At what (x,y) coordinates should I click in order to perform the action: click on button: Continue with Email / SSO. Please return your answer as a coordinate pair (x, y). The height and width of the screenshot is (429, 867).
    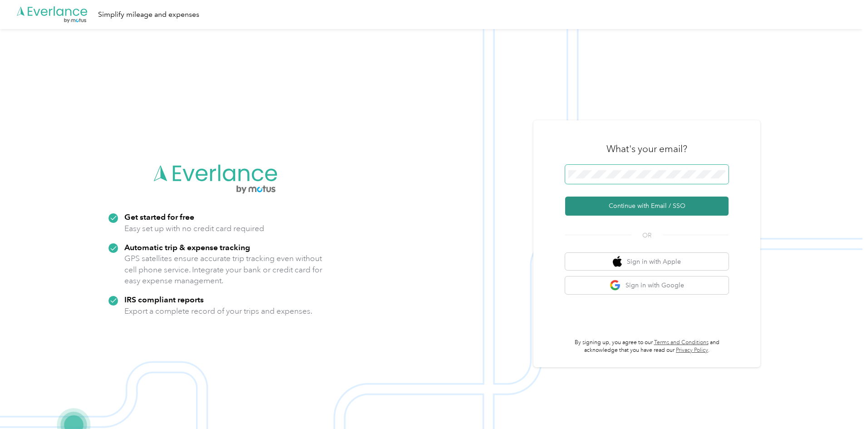
    Looking at the image, I should click on (647, 206).